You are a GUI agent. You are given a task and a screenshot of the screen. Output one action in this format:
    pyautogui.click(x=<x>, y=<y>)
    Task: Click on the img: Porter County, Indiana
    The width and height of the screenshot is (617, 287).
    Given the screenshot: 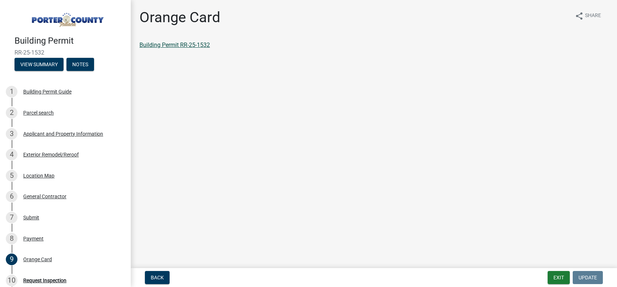 What is the action you would take?
    pyautogui.click(x=67, y=18)
    